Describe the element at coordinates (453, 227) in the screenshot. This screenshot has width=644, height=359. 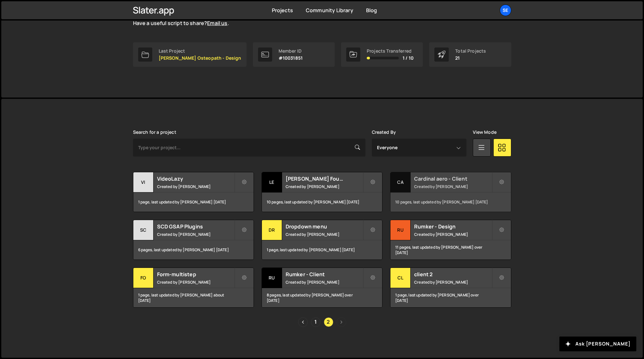
I see `h2: Rumker - Design` at that location.